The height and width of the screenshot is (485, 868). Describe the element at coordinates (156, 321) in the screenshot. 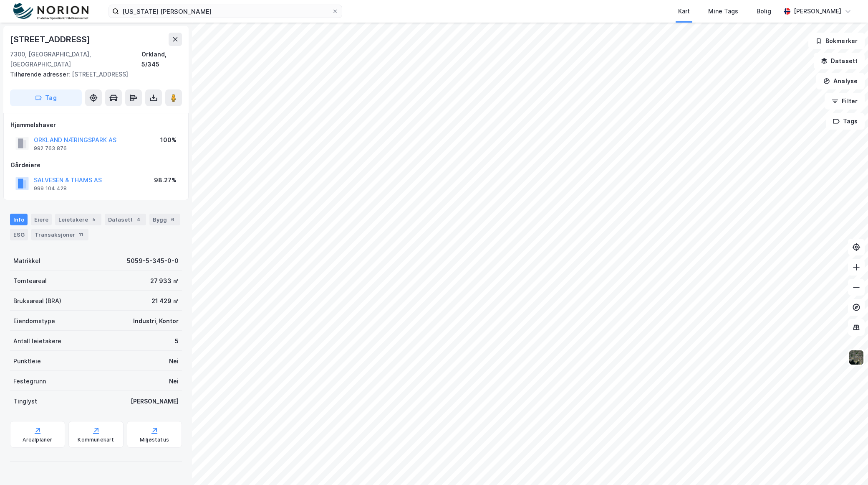

I see `div: Industri, Kontor` at that location.